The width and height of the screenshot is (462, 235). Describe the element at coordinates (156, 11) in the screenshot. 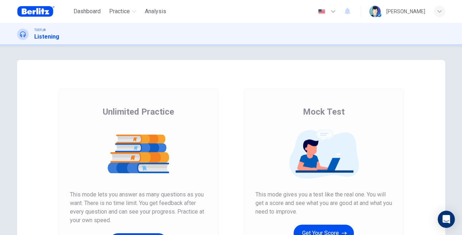

I see `button: Analysis` at that location.